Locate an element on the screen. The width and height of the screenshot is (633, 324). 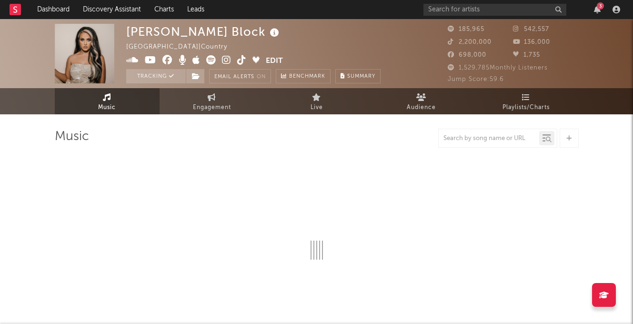
span: 185,965 is located at coordinates (466, 29).